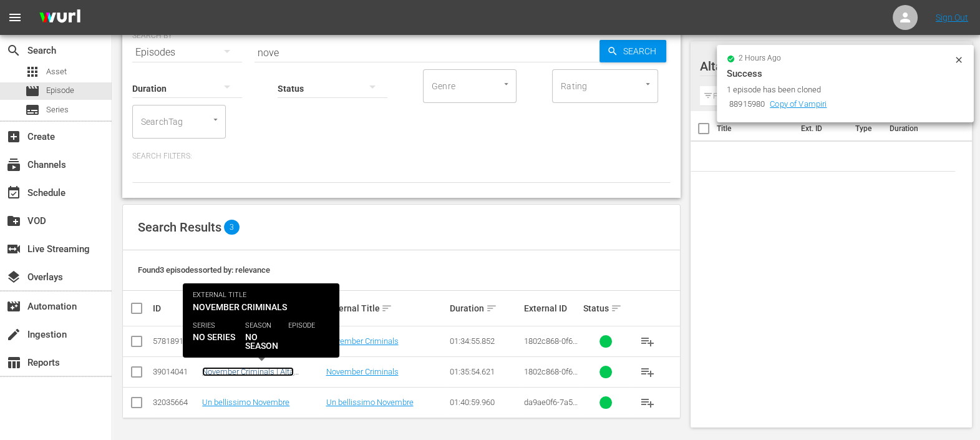 The width and height of the screenshot is (980, 440). Describe the element at coordinates (14, 277) in the screenshot. I see `span: Overlays` at that location.